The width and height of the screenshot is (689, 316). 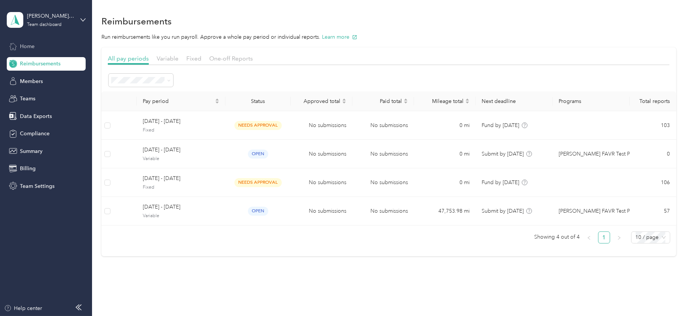 What do you see at coordinates (318, 101) in the screenshot?
I see `span: Approved total` at bounding box center [318, 101].